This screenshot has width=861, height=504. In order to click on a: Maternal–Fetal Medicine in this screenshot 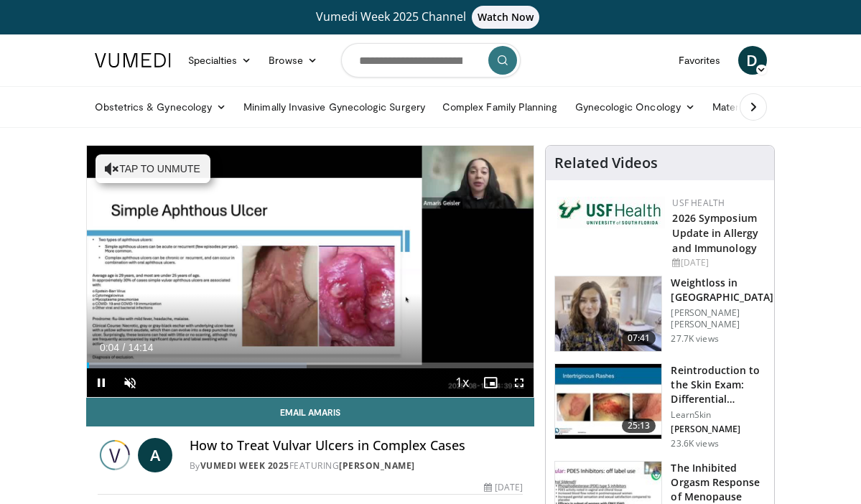, I will do `click(769, 107)`.